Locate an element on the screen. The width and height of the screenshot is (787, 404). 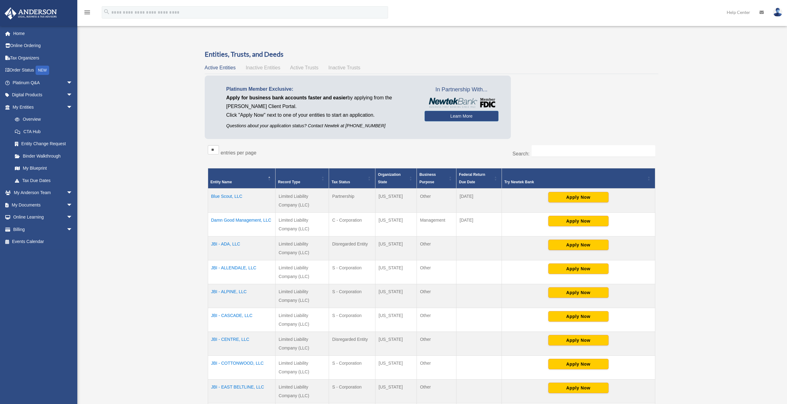
td: JBI - ALLENDALE, LLC is located at coordinates (242, 272).